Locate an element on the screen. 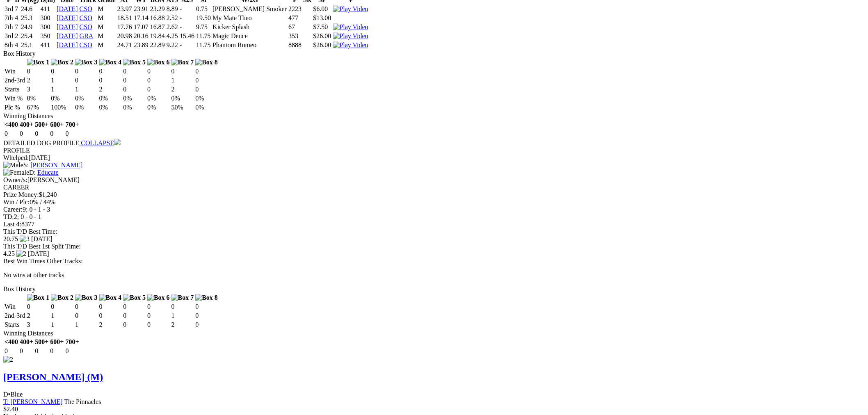 This screenshot has height=415, width=868. span: Prize Money: is located at coordinates (21, 194).